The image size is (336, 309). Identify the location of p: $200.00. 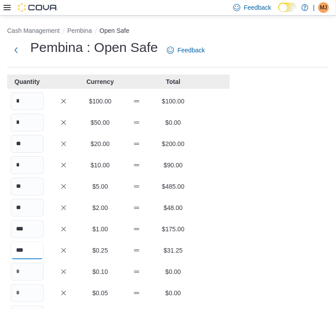
(173, 144).